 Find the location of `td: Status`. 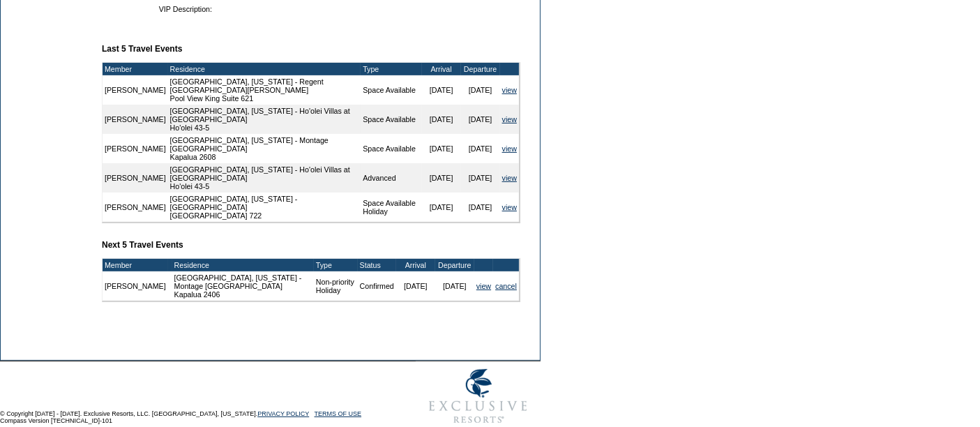

td: Status is located at coordinates (377, 265).